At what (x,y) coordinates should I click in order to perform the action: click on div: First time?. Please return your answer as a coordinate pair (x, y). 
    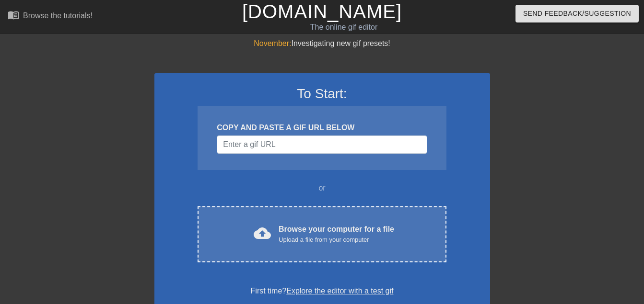
    Looking at the image, I should click on (322, 291).